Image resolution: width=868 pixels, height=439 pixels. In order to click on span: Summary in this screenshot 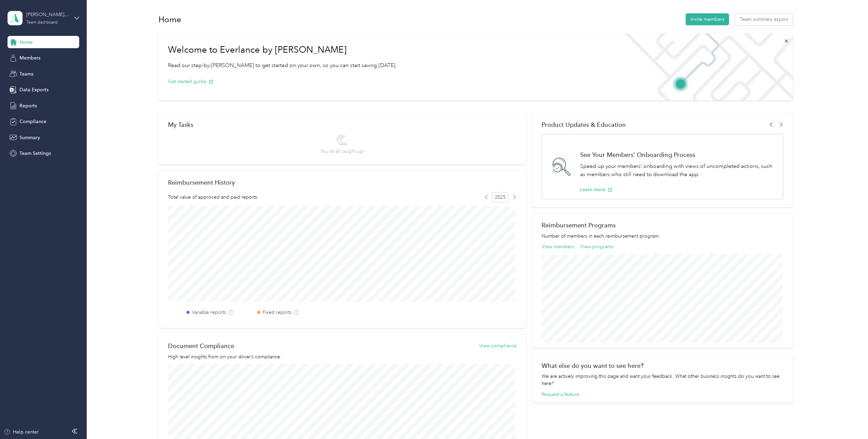, I will do `click(30, 137)`.